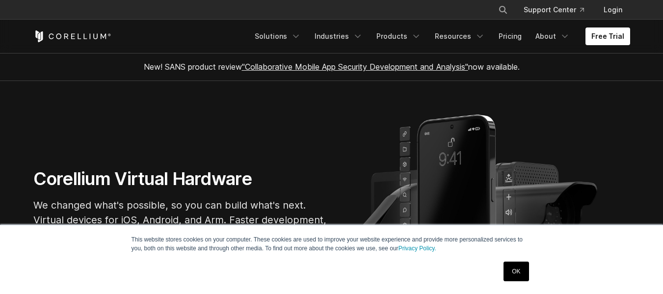 Image resolution: width=663 pixels, height=294 pixels. I want to click on span: New! SANS product review now available., so click(332, 67).